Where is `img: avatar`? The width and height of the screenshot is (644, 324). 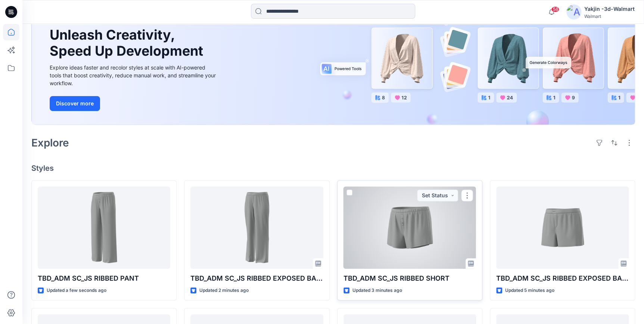
img: avatar is located at coordinates (574, 12).